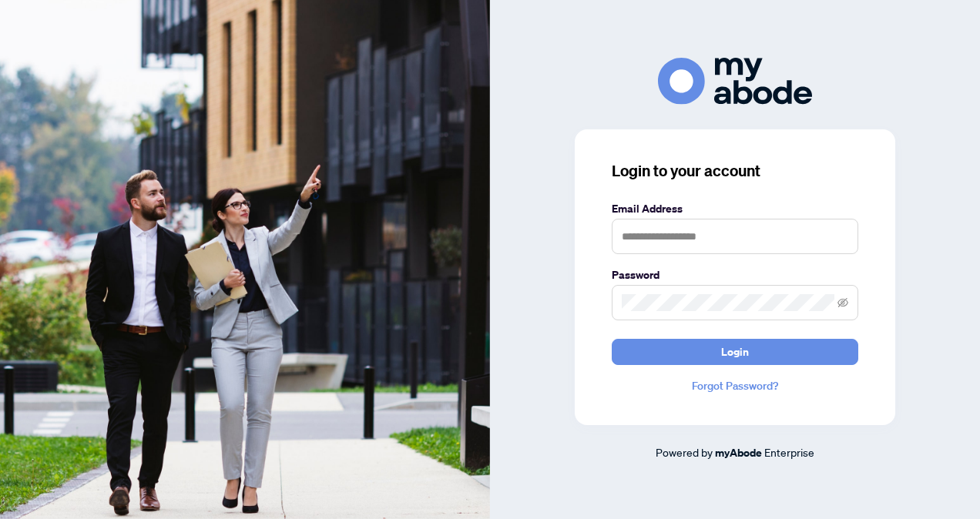  What do you see at coordinates (843, 303) in the screenshot?
I see `span: eye-invisible` at bounding box center [843, 303].